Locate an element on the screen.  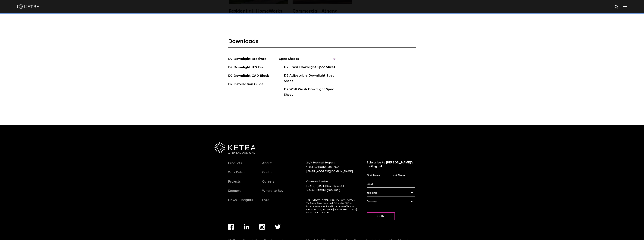
img: facebook is located at coordinates (231, 227).